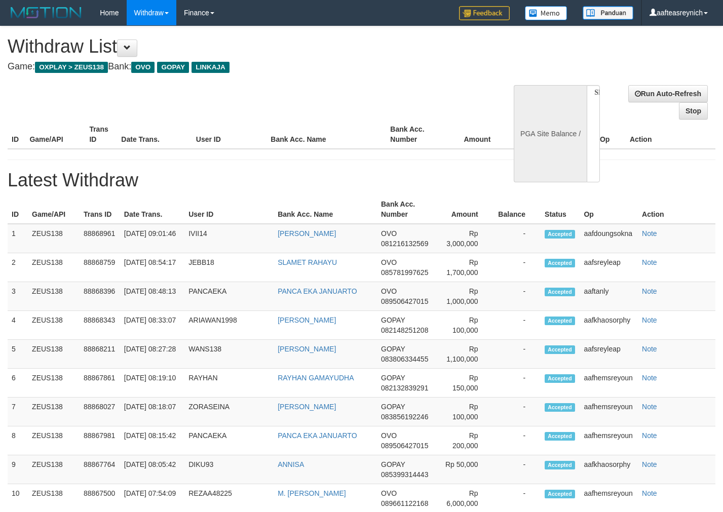 This screenshot has height=512, width=723. What do you see at coordinates (316, 378) in the screenshot?
I see `a: RAYHAN GAMAYUDHA` at bounding box center [316, 378].